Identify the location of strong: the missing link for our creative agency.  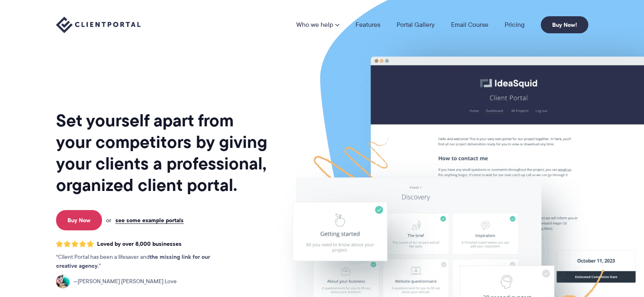
(133, 261).